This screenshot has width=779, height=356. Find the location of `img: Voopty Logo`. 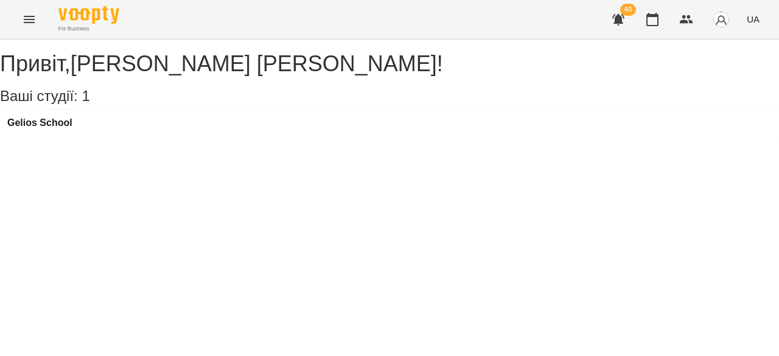

img: Voopty Logo is located at coordinates (89, 15).